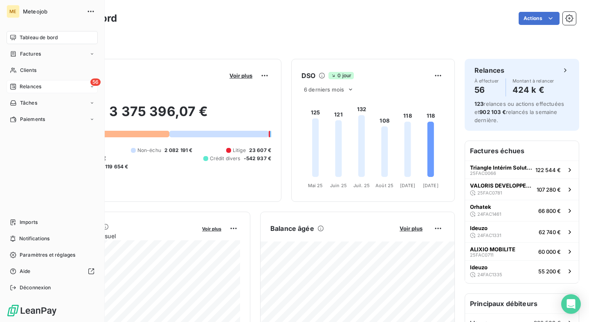 This screenshot has height=322, width=589. I want to click on span: Chiffre d'affaires mensuel, so click(121, 236).